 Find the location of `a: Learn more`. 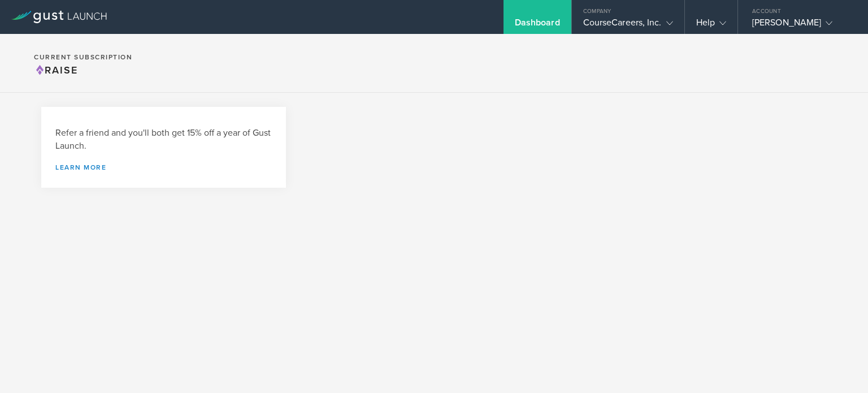

a: Learn more is located at coordinates (163, 168).